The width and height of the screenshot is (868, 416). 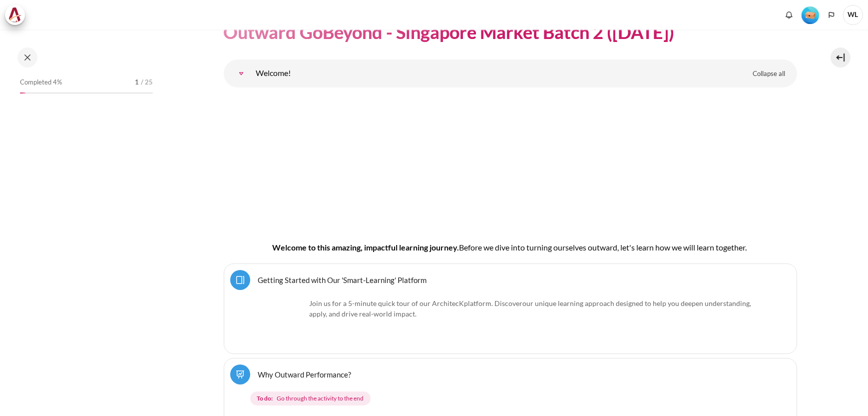 What do you see at coordinates (810, 14) in the screenshot?
I see `a: Level #1` at bounding box center [810, 14].